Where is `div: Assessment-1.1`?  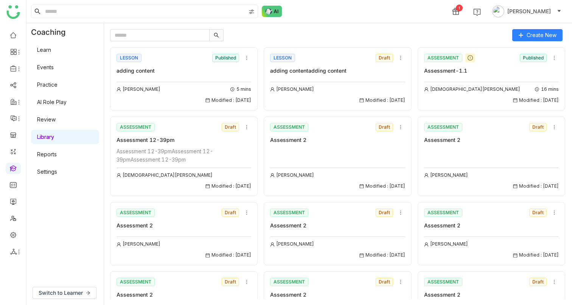 div: Assessment-1.1 is located at coordinates (492, 71).